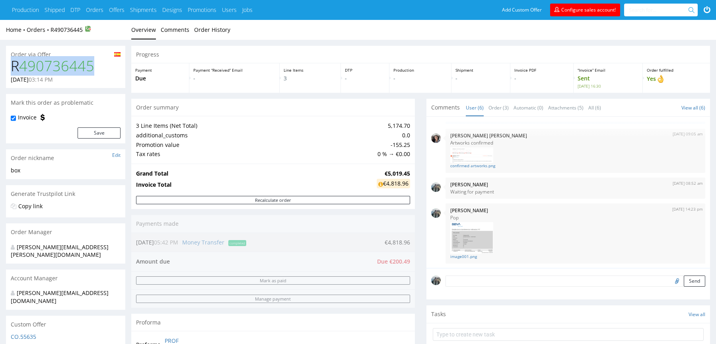  I want to click on p: 3, so click(310, 78).